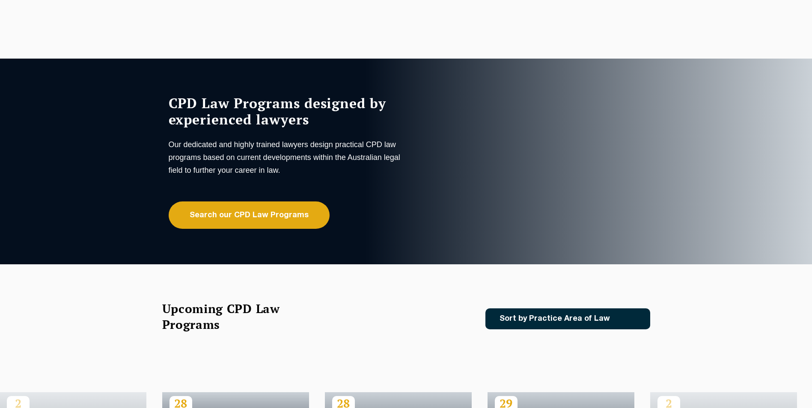  I want to click on img: Icon, so click(628, 319).